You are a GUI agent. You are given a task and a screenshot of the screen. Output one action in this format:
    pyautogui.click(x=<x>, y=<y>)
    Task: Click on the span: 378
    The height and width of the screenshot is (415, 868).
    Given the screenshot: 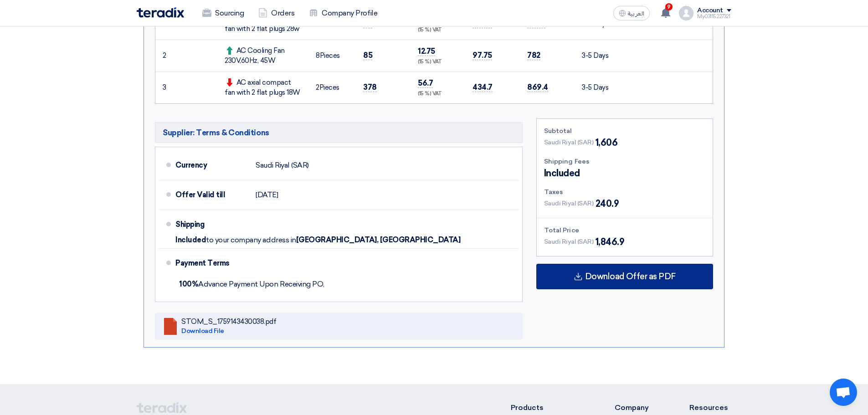 What is the action you would take?
    pyautogui.click(x=370, y=87)
    